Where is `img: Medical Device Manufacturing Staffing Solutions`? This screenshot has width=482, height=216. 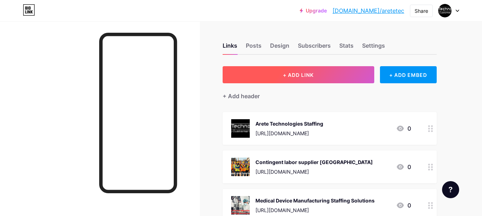 img: Medical Device Manufacturing Staffing Solutions is located at coordinates (240, 206).